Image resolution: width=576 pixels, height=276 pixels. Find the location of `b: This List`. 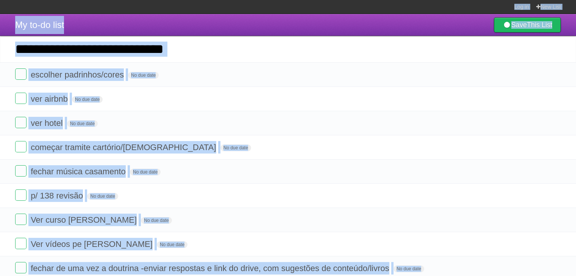

b: This List is located at coordinates (539, 25).